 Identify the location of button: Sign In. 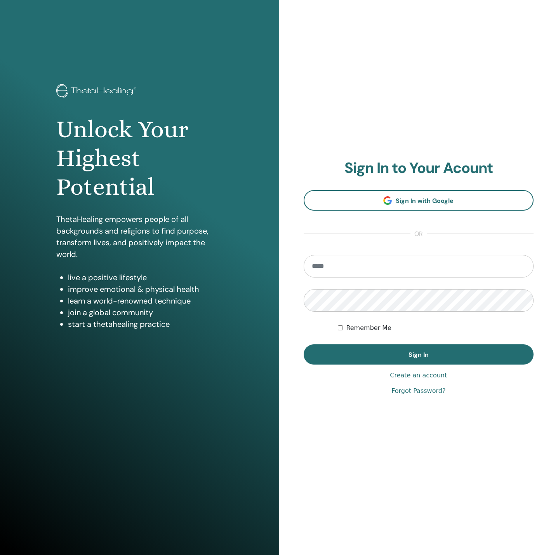
(419, 354).